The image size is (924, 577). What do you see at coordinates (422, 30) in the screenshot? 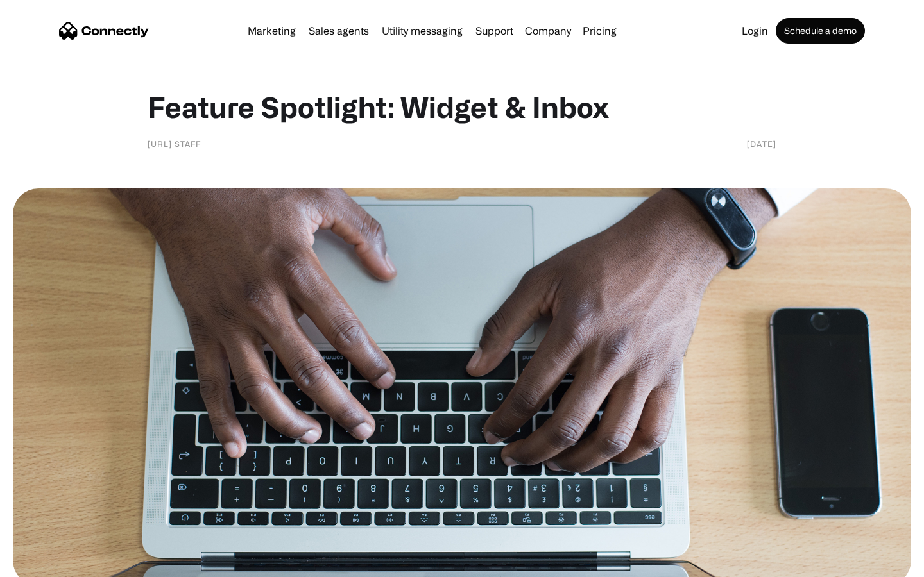
I see `a: Utility messaging` at bounding box center [422, 30].